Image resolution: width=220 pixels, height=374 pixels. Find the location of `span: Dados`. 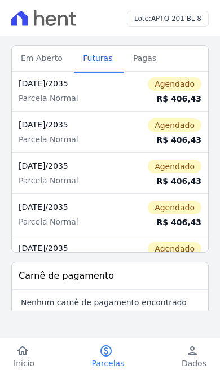

span: Dados is located at coordinates (194, 364).